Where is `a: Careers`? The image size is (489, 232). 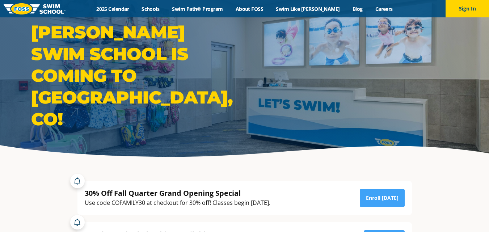 a: Careers is located at coordinates (383, 9).